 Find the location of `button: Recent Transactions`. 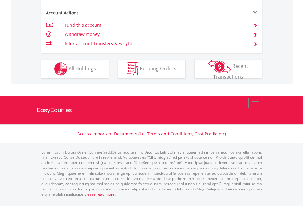

button: Recent Transactions is located at coordinates (228, 69).